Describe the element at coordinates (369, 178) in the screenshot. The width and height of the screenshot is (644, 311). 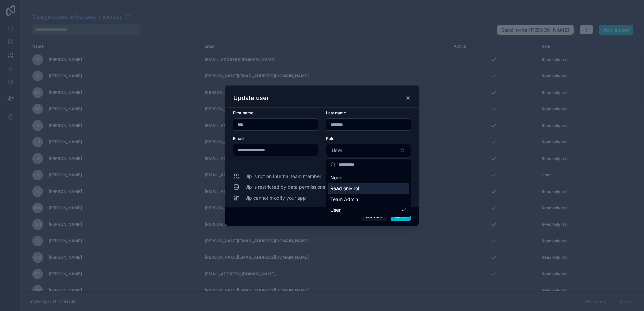
I see `div: None` at that location.